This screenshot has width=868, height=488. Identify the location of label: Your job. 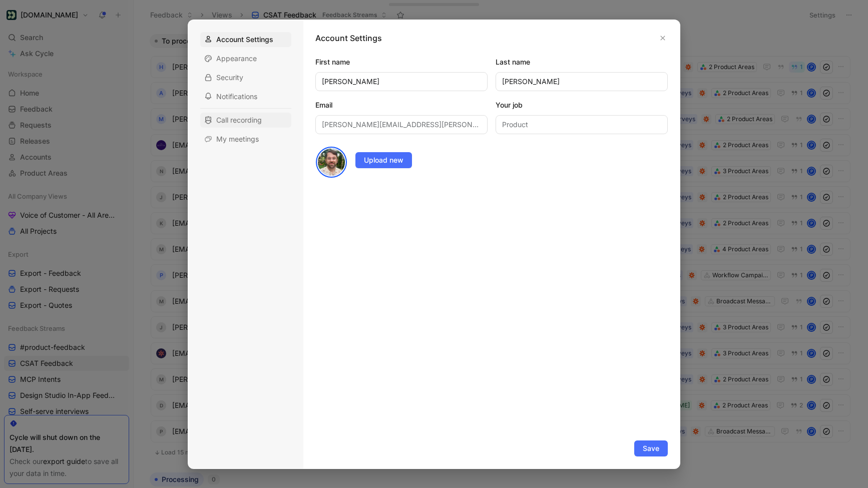
(582, 105).